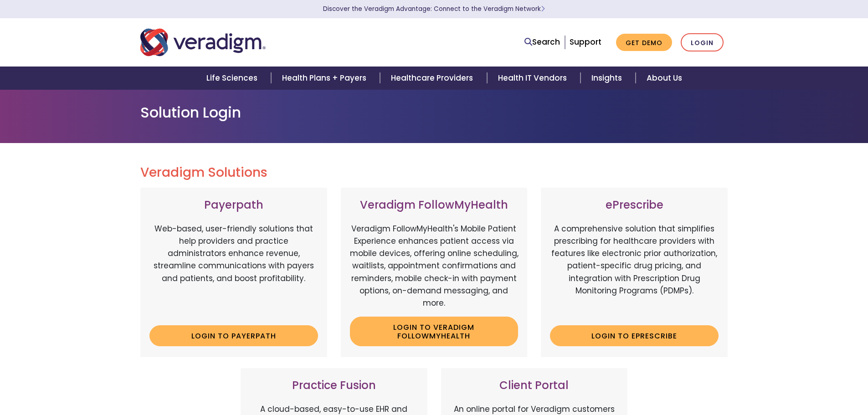  I want to click on a: Login to ePrescribe, so click(634, 336).